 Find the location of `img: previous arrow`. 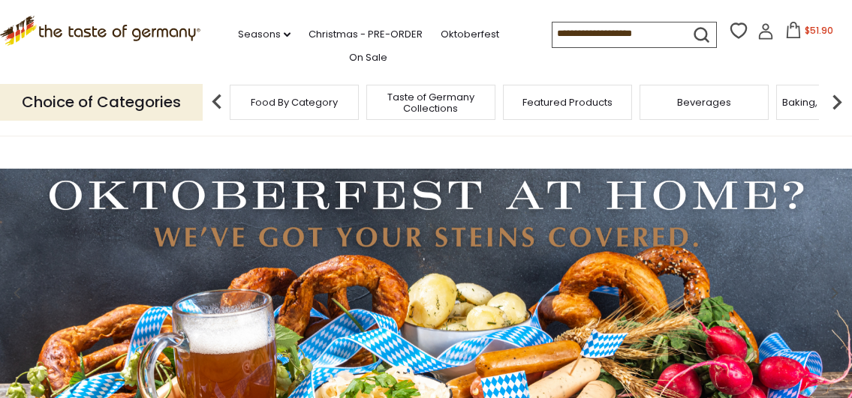

img: previous arrow is located at coordinates (217, 102).